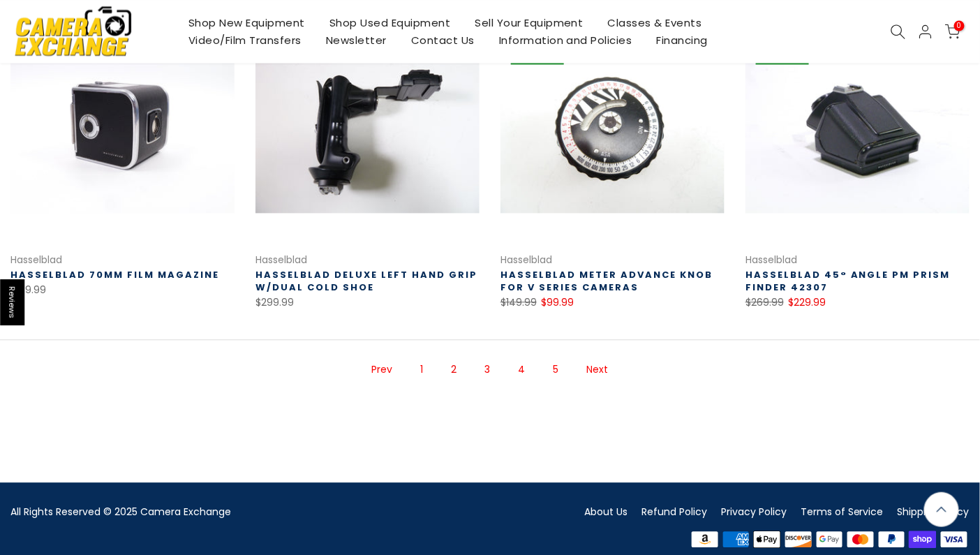  Describe the element at coordinates (798, 539) in the screenshot. I see `img: discover` at that location.